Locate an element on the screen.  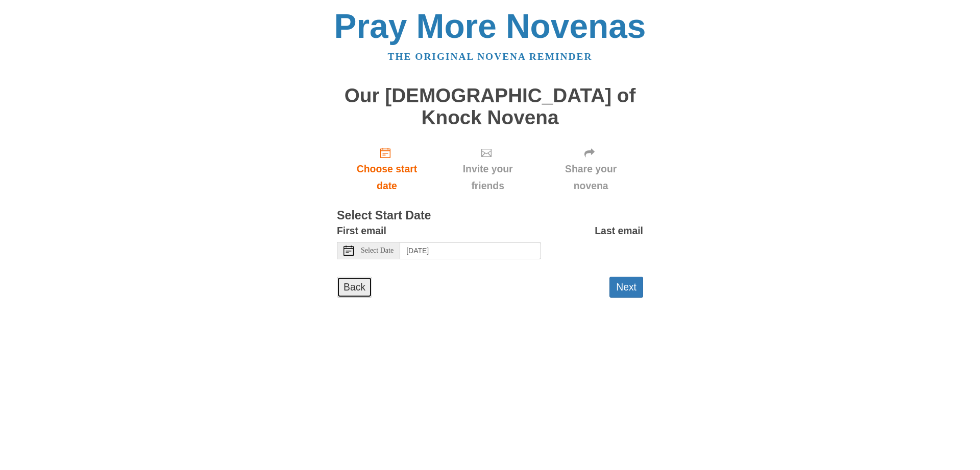
a: Back is located at coordinates (354, 286).